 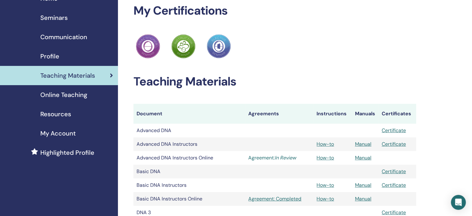 I want to click on th: Instructions, so click(x=332, y=114).